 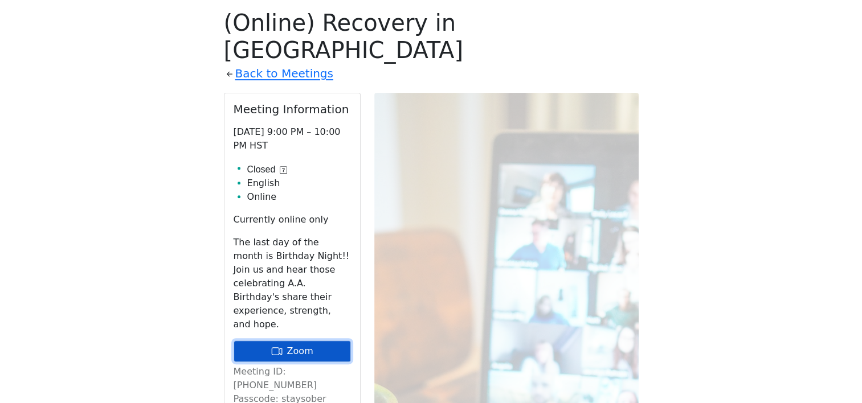 I want to click on p: The last day of the month is Birthday Night!! Join us and hear those celebrating A.A. Birthday's ..., so click(x=292, y=284).